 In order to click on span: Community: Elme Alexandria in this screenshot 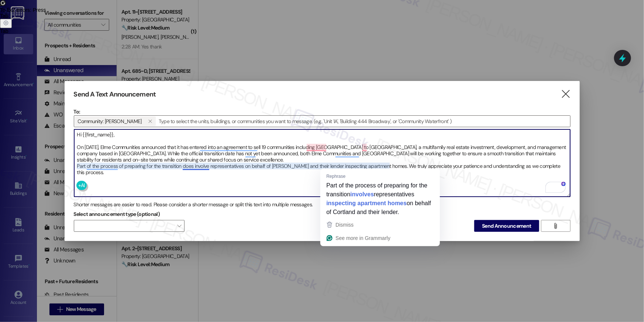, I will do `click(109, 121)`.